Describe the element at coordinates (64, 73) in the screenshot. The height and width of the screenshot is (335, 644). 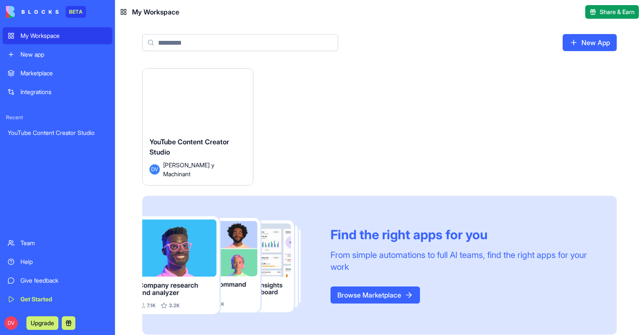
I see `div: Marketplace` at that location.